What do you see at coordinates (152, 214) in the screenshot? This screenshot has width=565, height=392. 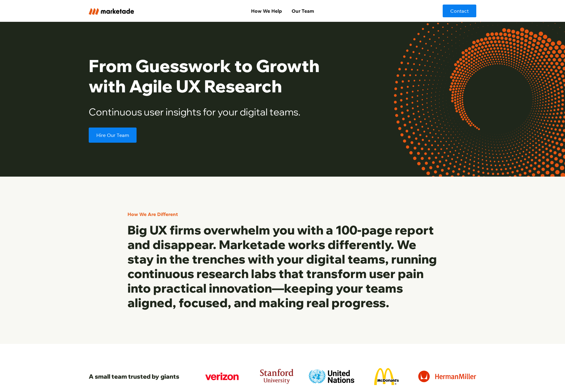 I see `div: How We Are Different` at bounding box center [152, 214].